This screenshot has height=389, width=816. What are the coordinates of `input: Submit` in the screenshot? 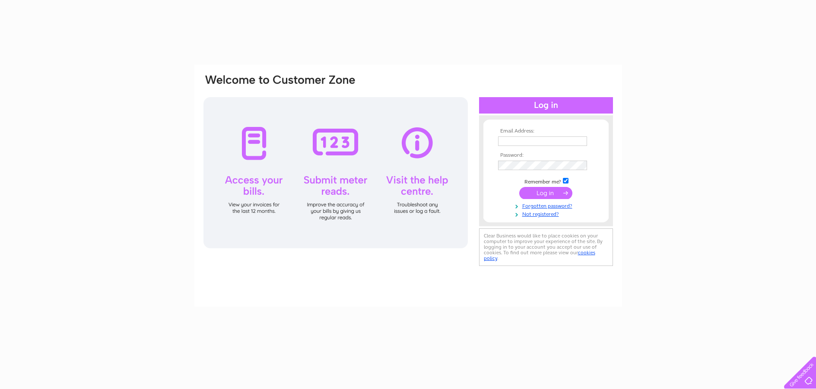 It's located at (546, 193).